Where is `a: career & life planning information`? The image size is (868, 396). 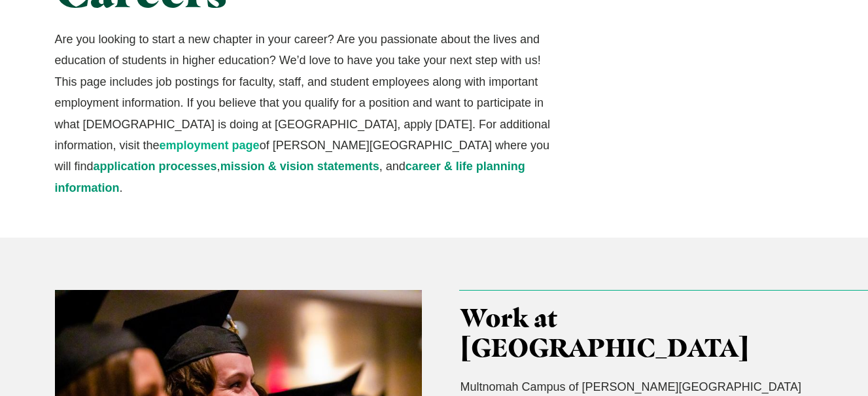 a: career & life planning information is located at coordinates (290, 177).